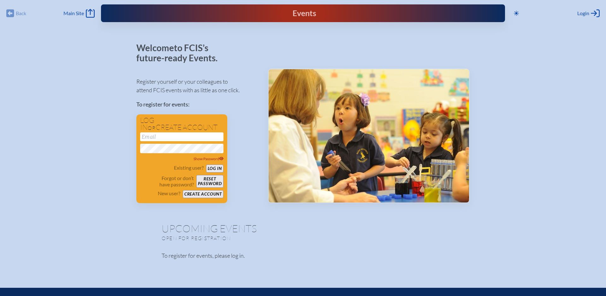  What do you see at coordinates (583, 13) in the screenshot?
I see `span: Login` at bounding box center [583, 13].